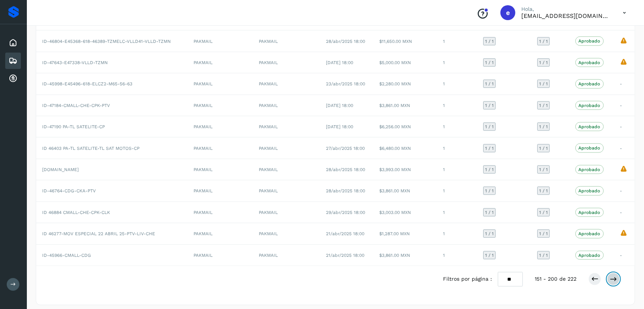  I want to click on span: ID-46764-CDG-CKA-PTV, so click(69, 191).